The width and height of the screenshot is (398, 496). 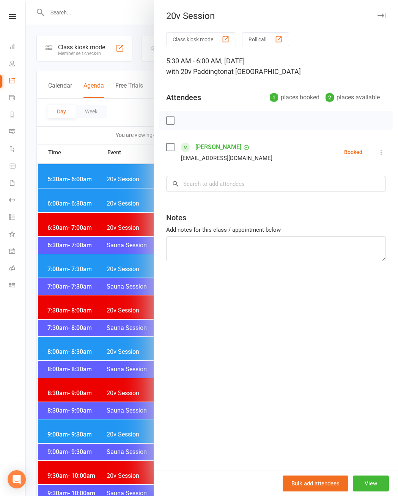 What do you see at coordinates (176, 218) in the screenshot?
I see `div: Notes` at bounding box center [176, 218].